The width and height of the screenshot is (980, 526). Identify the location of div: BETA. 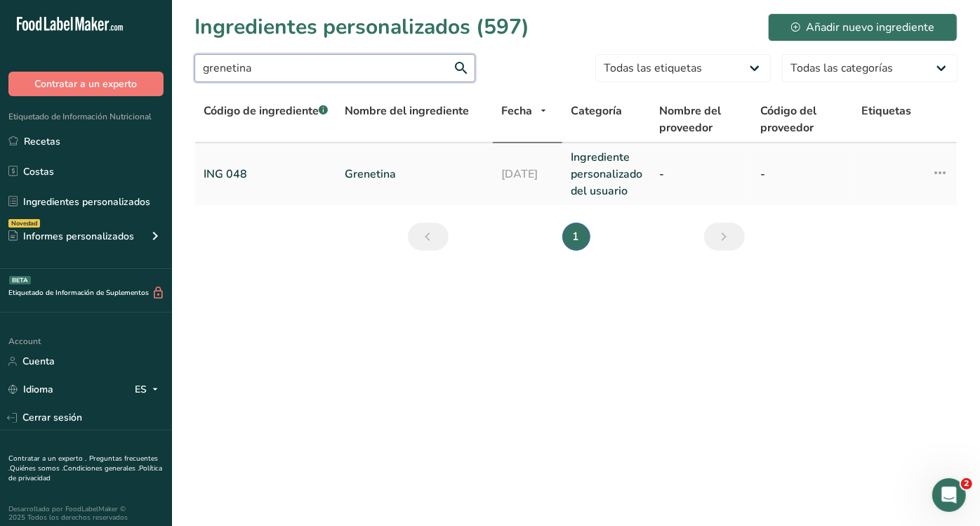
(20, 280).